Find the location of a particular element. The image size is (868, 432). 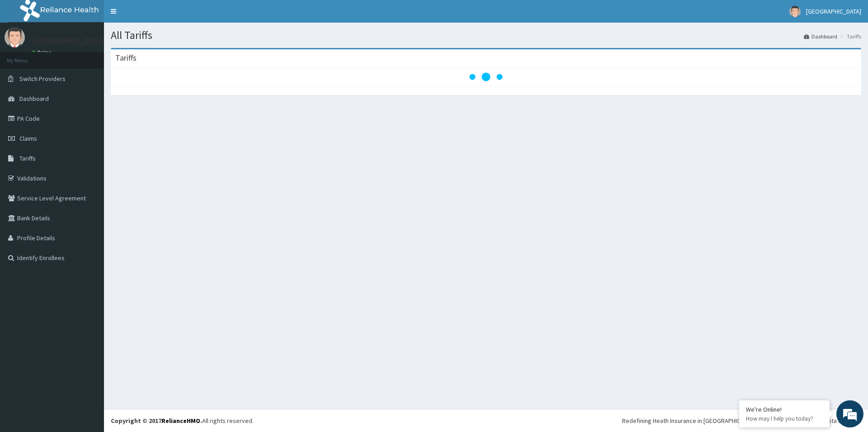

span: Dashboard is located at coordinates (34, 98).